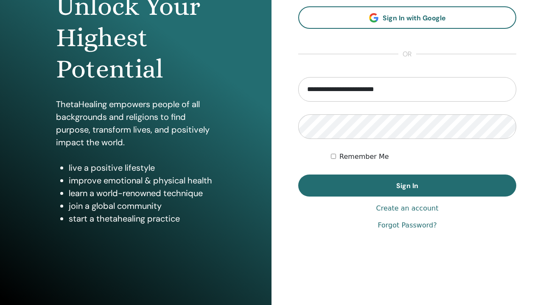 Image resolution: width=543 pixels, height=305 pixels. Describe the element at coordinates (136, 123) in the screenshot. I see `p: ThetaHealing empowers people of all backgrounds and religions to find purpose, transform lives, a...` at that location.